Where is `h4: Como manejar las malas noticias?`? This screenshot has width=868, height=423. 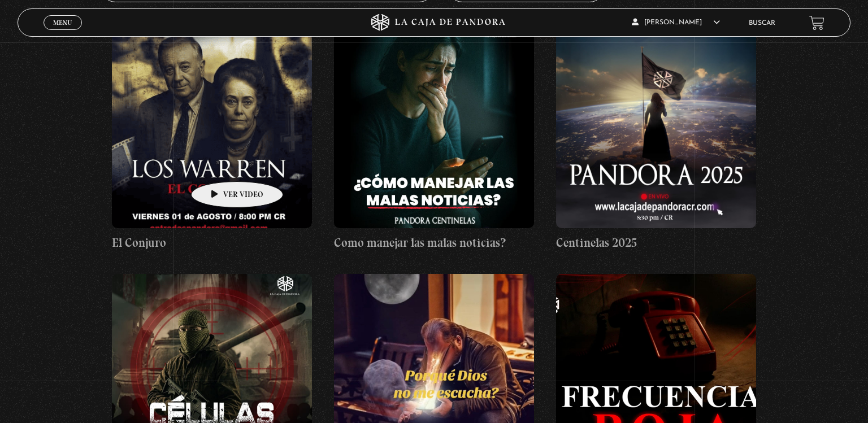 h4: Como manejar las malas noticias? is located at coordinates (434, 243).